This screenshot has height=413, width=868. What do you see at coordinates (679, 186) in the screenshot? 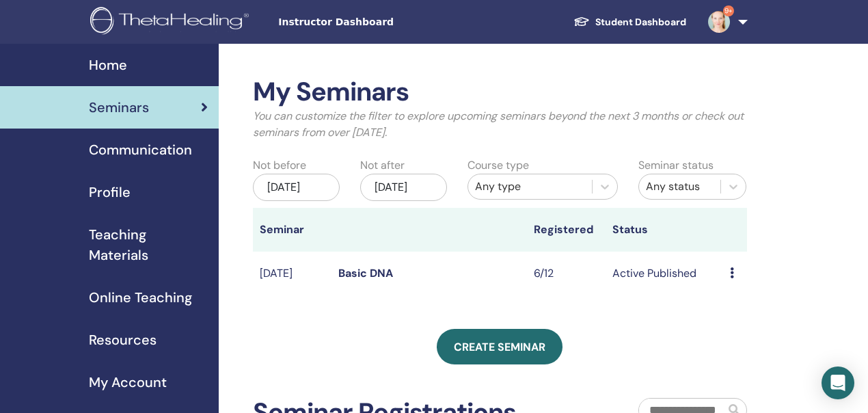
I see `div: Any status` at bounding box center [679, 186].